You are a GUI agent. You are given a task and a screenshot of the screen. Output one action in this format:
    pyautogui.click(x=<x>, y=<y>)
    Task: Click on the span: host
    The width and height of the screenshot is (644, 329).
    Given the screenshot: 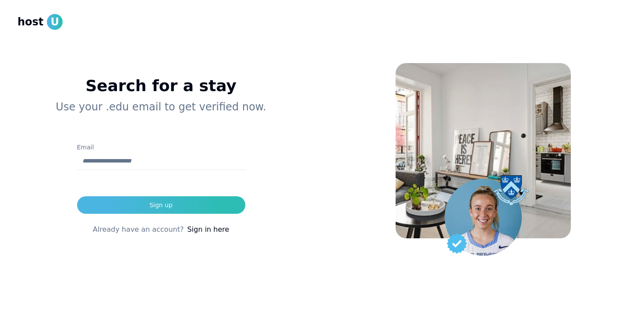 What is the action you would take?
    pyautogui.click(x=30, y=22)
    